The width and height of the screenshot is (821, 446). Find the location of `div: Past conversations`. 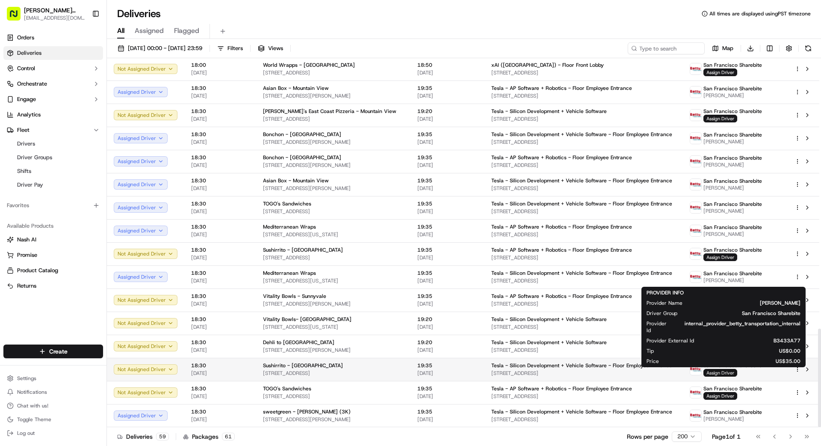

div: Past conversations is located at coordinates (33, 115).